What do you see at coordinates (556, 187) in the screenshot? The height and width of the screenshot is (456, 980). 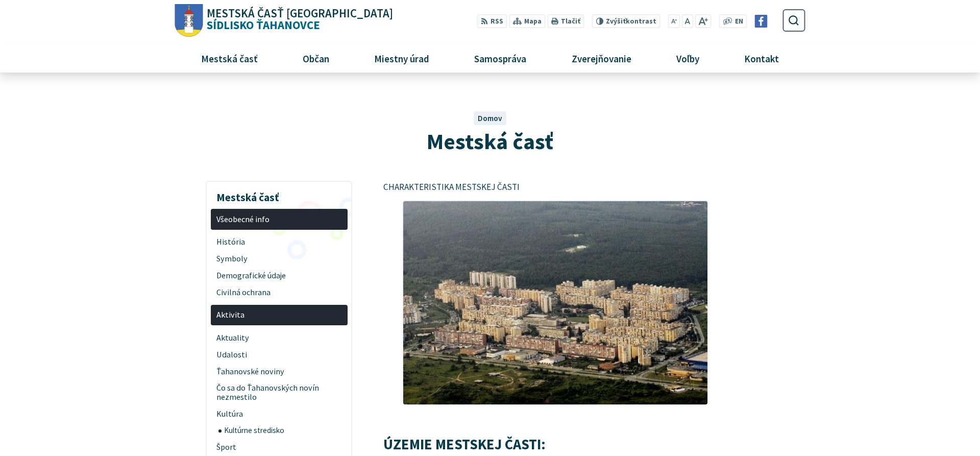 I see `p: CHARAKTERISTIKA MESTSKEJ ČASTI` at bounding box center [556, 187].